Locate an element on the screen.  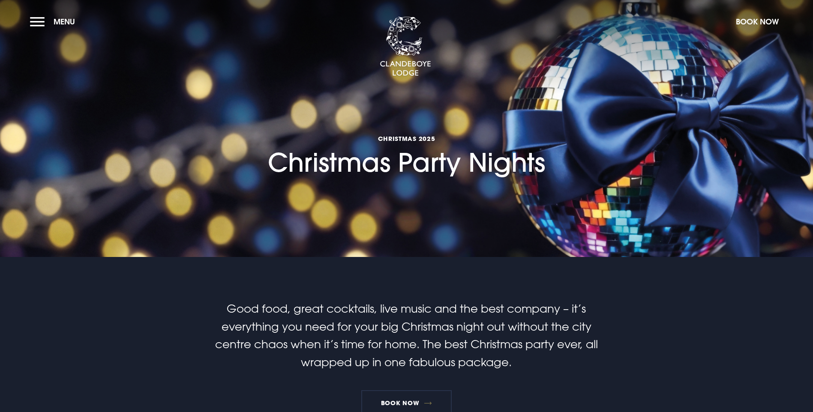
img: Clandeboye Lodge is located at coordinates (405, 47).